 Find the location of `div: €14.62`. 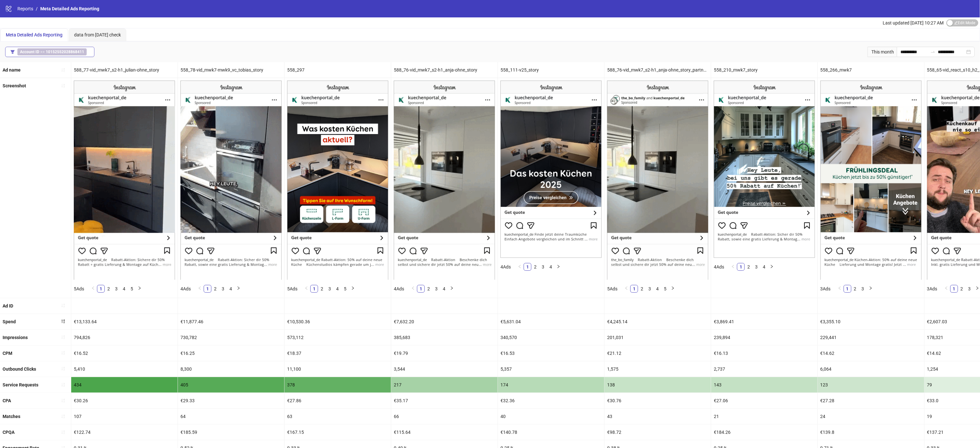

div: €14.62 is located at coordinates (871, 353).